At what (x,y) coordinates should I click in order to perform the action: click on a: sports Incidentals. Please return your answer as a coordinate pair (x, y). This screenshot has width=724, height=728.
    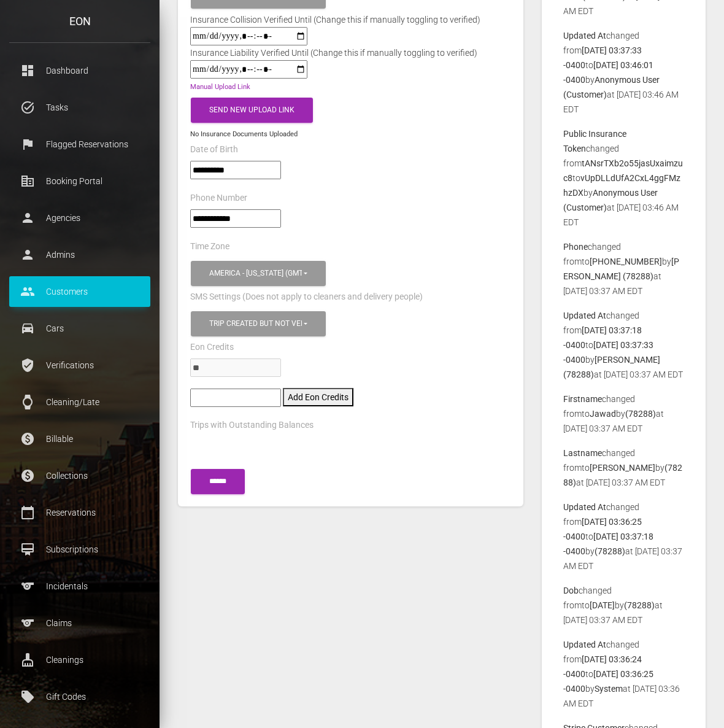
    Looking at the image, I should click on (80, 587).